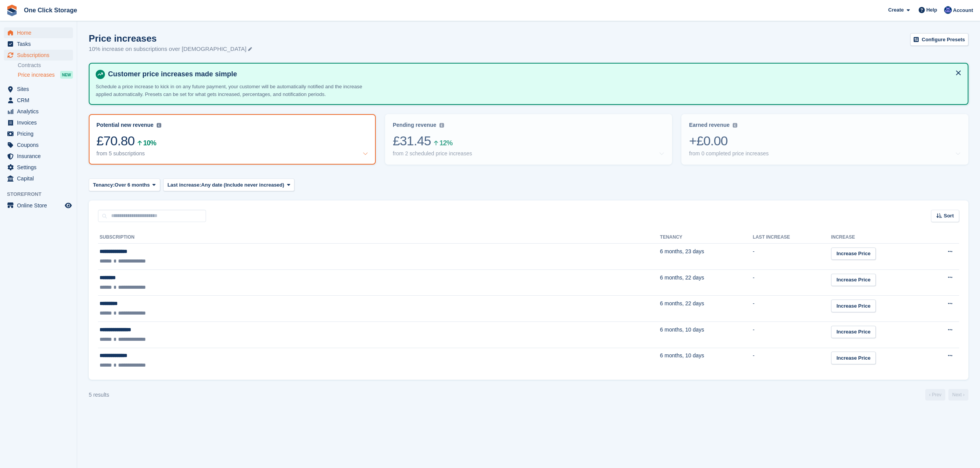 The width and height of the screenshot is (980, 468). I want to click on span: Last increase:, so click(184, 185).